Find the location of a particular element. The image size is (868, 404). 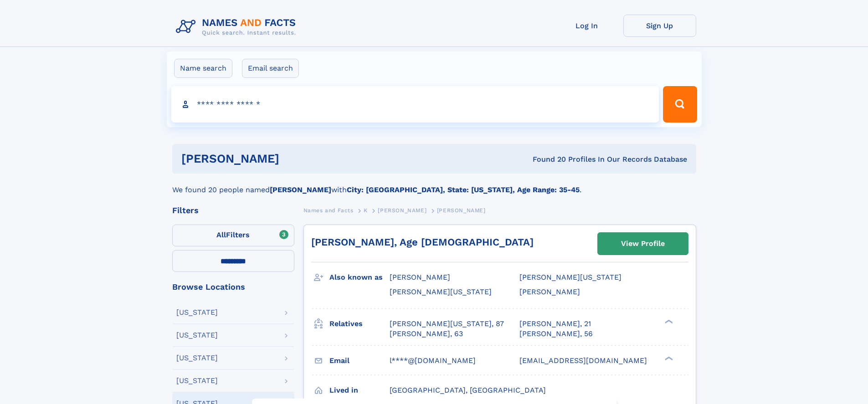

a: Log In is located at coordinates (587, 25).